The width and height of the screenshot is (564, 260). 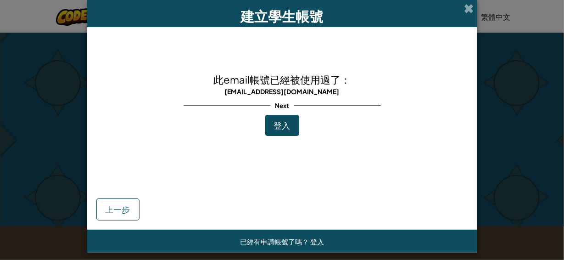 I want to click on span: 上一步, so click(x=118, y=209).